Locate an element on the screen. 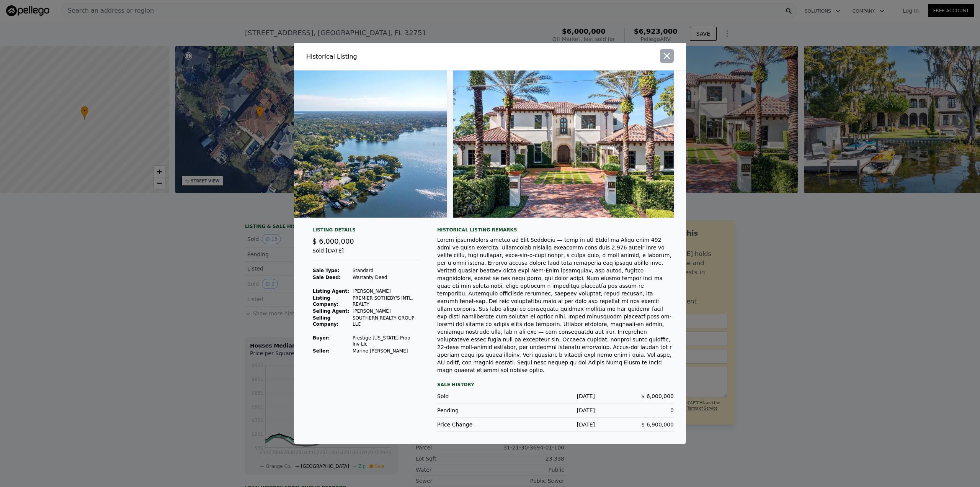 This screenshot has height=487, width=980. strong: Selling Company: is located at coordinates (326, 321).